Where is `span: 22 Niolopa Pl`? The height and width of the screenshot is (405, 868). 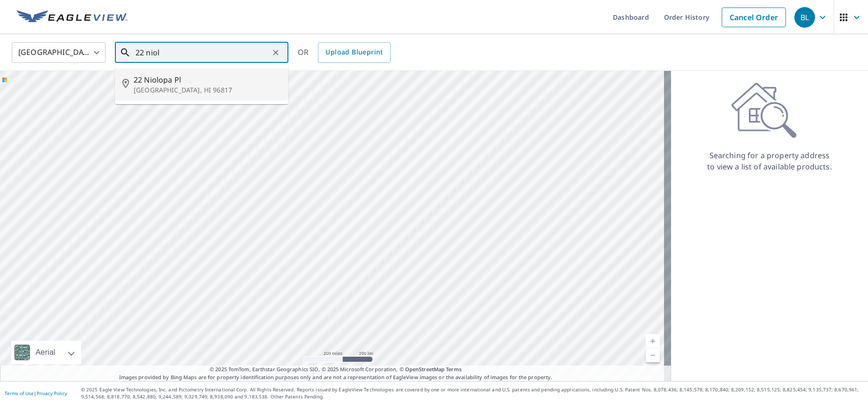 span: 22 Niolopa Pl is located at coordinates (207, 80).